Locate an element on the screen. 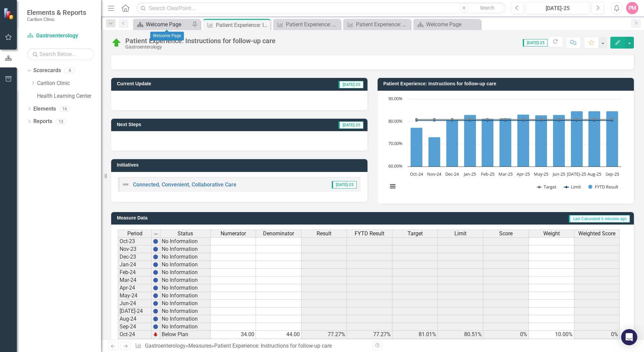  div: 16 is located at coordinates (65, 109).